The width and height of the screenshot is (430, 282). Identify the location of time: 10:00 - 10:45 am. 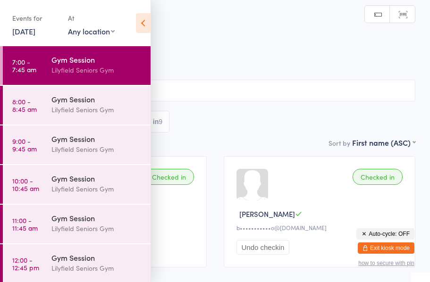
(25, 185).